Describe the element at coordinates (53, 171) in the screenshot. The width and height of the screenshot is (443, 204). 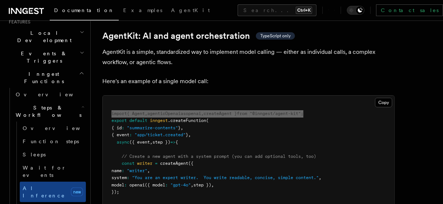
I see `a: Wait for events` at that location.